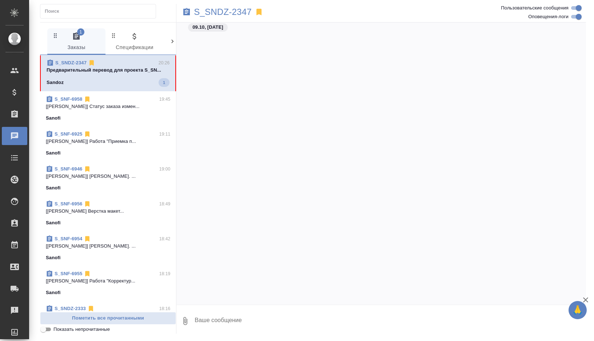  Describe the element at coordinates (165, 274) in the screenshot. I see `p: 18:19` at that location.